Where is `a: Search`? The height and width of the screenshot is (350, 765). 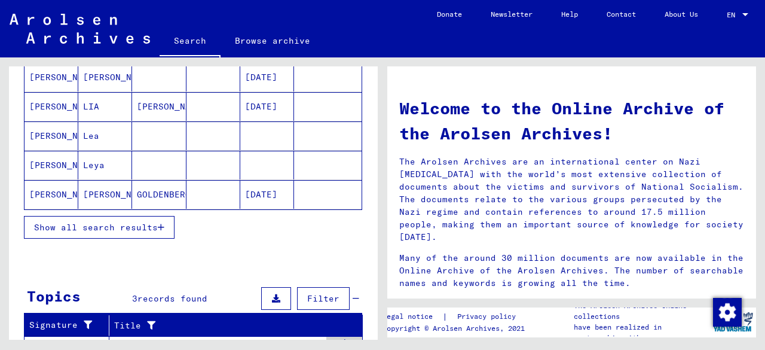 a: Search is located at coordinates (190, 42).